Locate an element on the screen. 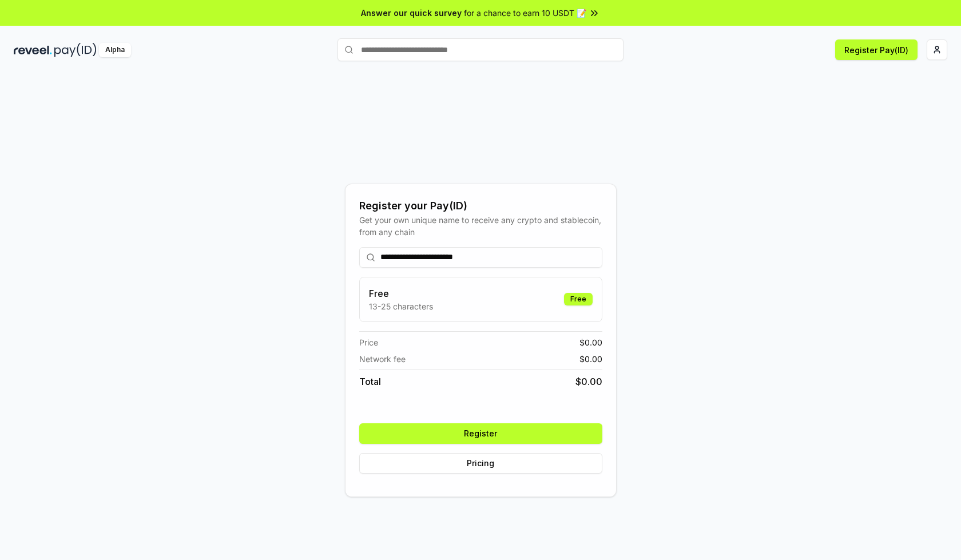 This screenshot has width=961, height=560. h3: Free is located at coordinates (401, 294).